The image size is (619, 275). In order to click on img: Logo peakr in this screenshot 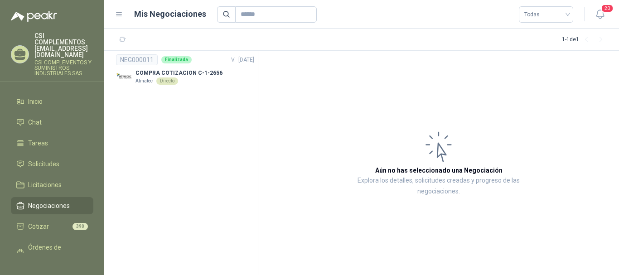, I will do `click(34, 16)`.